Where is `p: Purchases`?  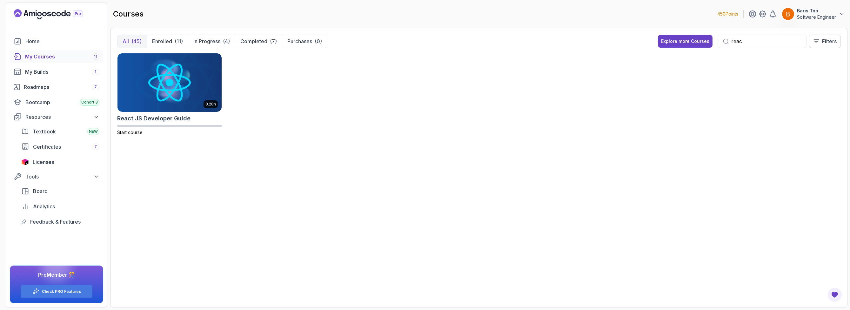 p: Purchases is located at coordinates (300, 41).